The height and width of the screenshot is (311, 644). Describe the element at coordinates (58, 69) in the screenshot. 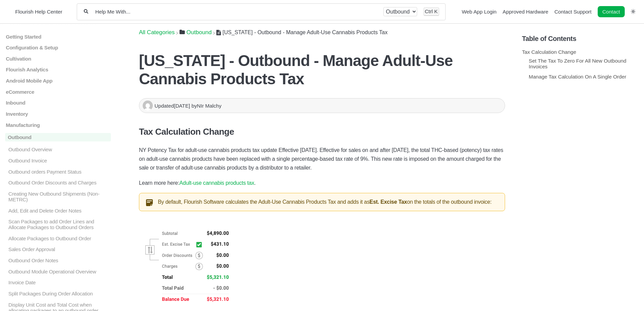

I see `a: Flourish Analytics` at that location.